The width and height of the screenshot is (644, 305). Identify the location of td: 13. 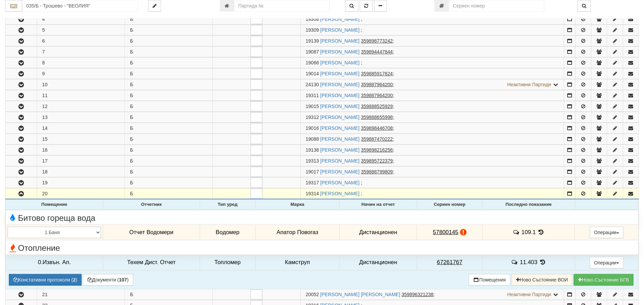
(81, 117).